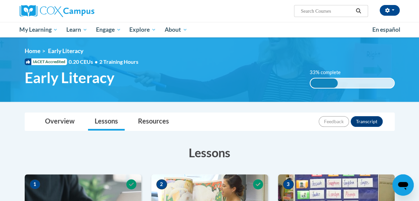 The image size is (419, 201). What do you see at coordinates (77, 30) in the screenshot?
I see `span: Learn` at bounding box center [77, 30].